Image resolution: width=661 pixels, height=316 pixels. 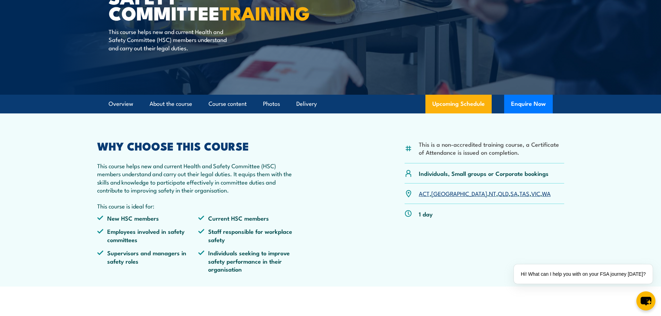 What do you see at coordinates (249, 261) in the screenshot?
I see `li: Individuals seeking to improve safety performance in their organisation` at bounding box center [249, 261].